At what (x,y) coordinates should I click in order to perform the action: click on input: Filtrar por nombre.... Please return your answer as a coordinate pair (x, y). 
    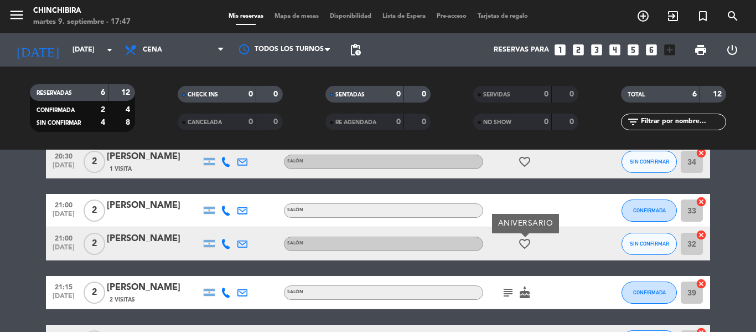
    Looking at the image, I should click on (683, 122).